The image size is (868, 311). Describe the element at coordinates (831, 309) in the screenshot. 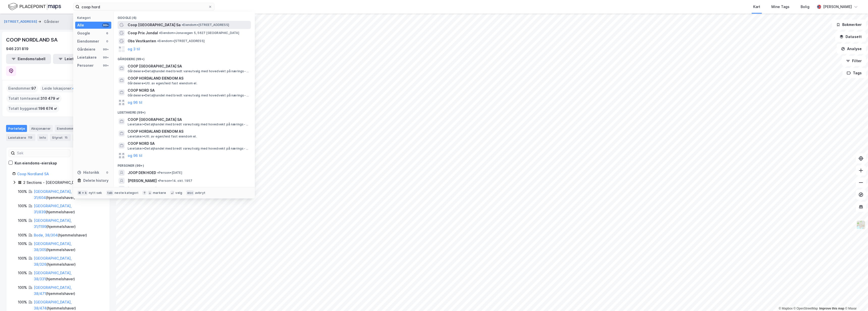

I see `a: Improve this map` at that location.